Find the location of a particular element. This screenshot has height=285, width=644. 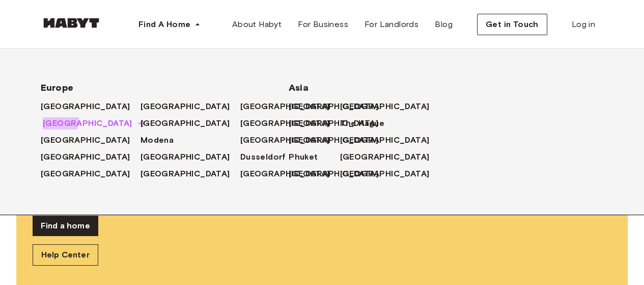

a: Dusseldorf is located at coordinates (268, 157).